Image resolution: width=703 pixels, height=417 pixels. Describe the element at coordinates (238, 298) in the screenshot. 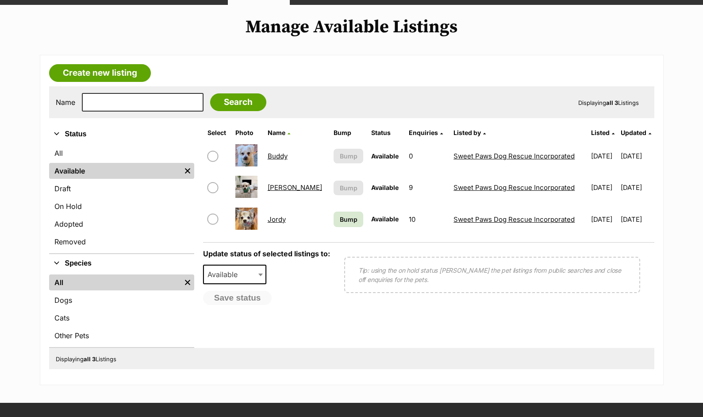

I see `button: Save status` at that location.